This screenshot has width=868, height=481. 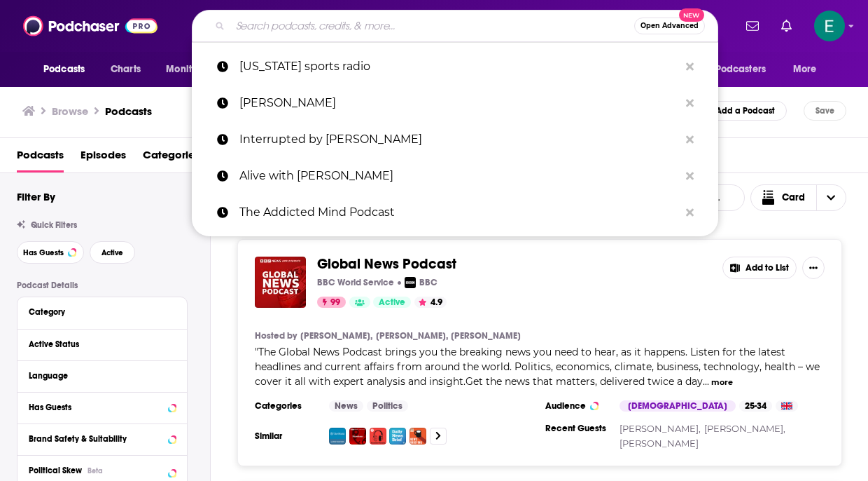 I want to click on a: The Addicted Mind Podcast, so click(x=455, y=212).